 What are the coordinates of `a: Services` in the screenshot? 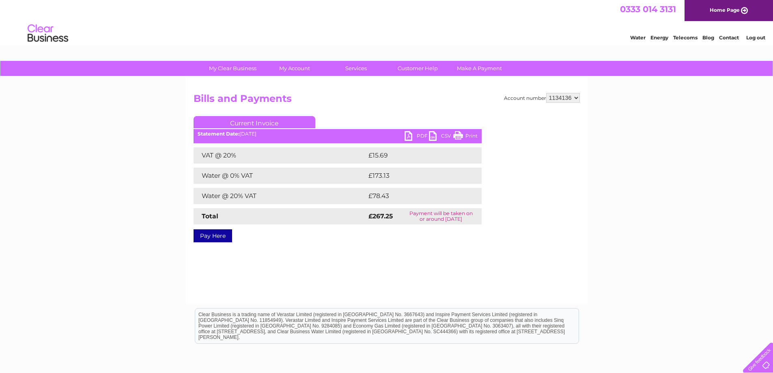 It's located at (356, 68).